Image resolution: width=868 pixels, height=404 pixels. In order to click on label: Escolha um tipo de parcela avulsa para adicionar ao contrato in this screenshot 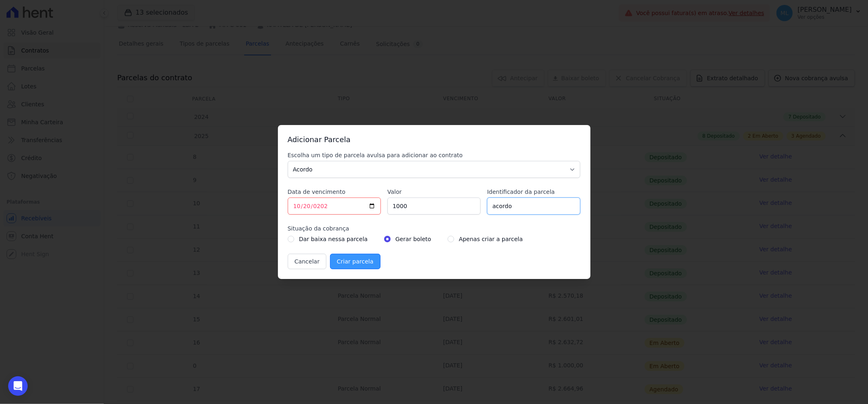, I will do `click(434, 156)`.